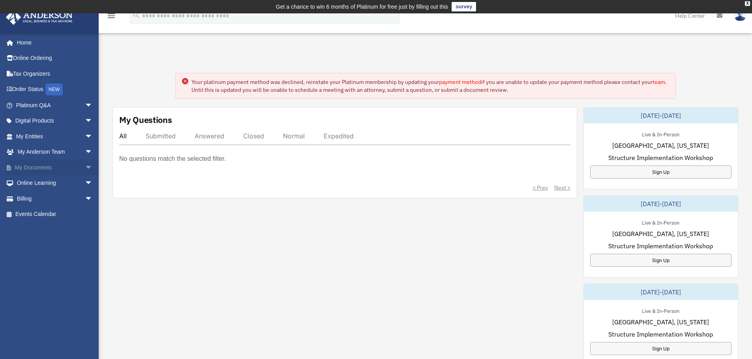 The height and width of the screenshot is (359, 752). Describe the element at coordinates (111, 16) in the screenshot. I see `i: menu` at that location.